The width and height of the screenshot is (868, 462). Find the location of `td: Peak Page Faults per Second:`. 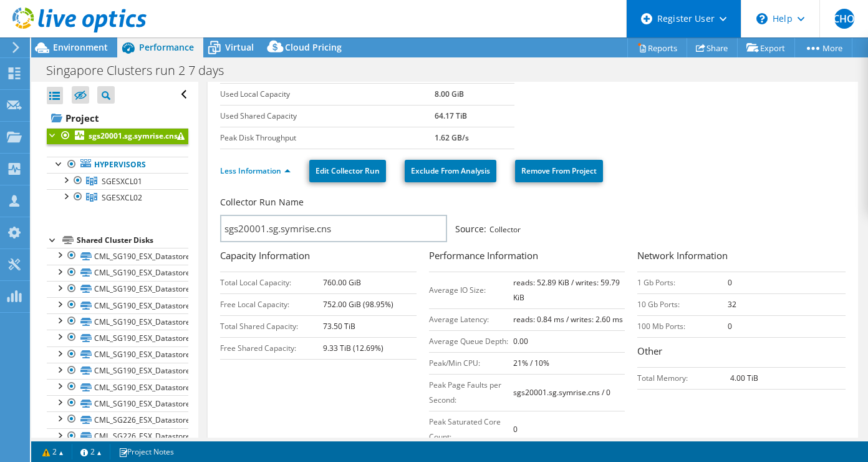

td: Peak Page Faults per Second: is located at coordinates (471, 392).